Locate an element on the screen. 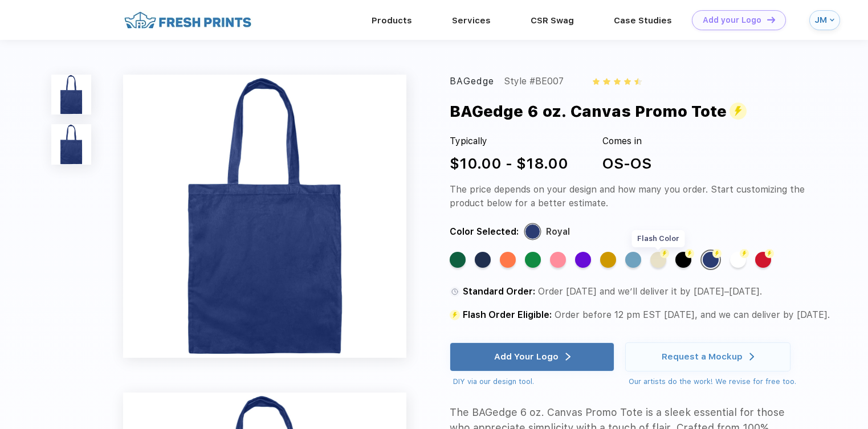 This screenshot has height=429, width=868. div: Style #BE007 is located at coordinates (534, 82).